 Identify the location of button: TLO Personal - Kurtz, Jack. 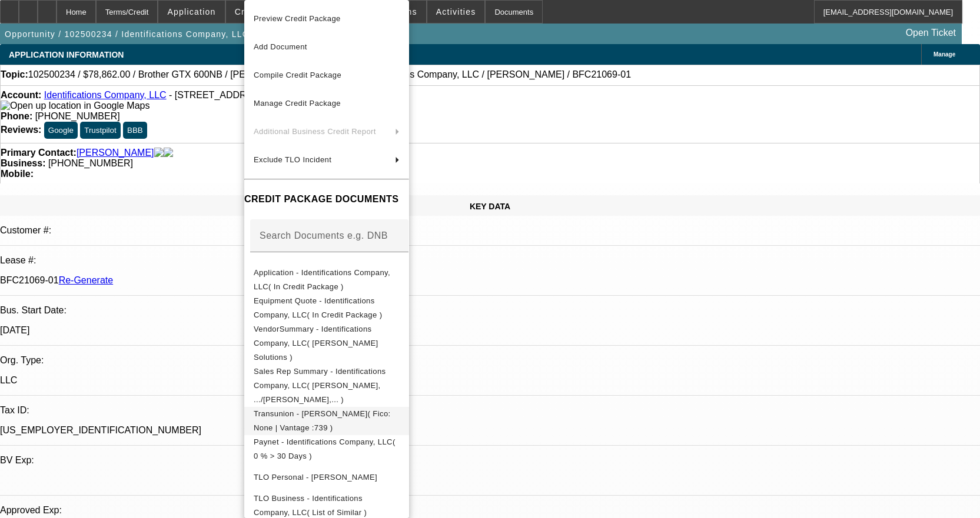
(326, 478).